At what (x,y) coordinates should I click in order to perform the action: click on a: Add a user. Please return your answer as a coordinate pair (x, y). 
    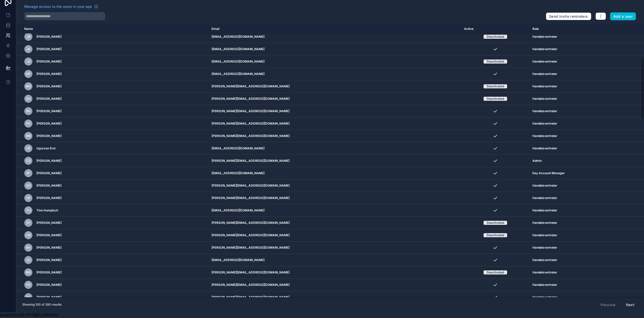
    Looking at the image, I should click on (623, 16).